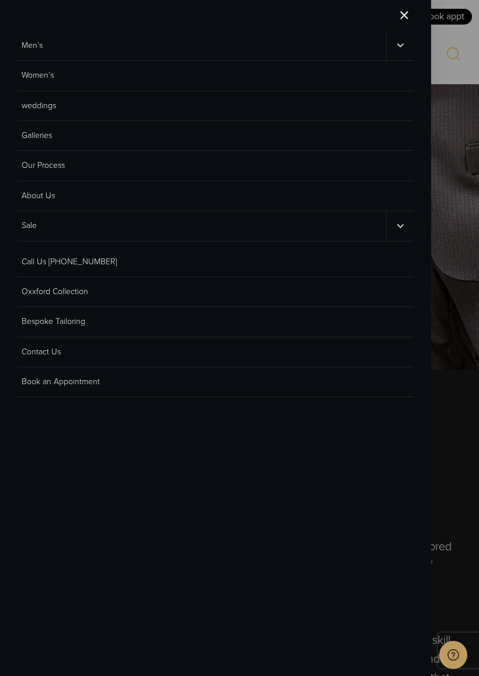 This screenshot has width=479, height=676. Describe the element at coordinates (216, 322) in the screenshot. I see `nav: Secondary Mobile Navigation` at that location.